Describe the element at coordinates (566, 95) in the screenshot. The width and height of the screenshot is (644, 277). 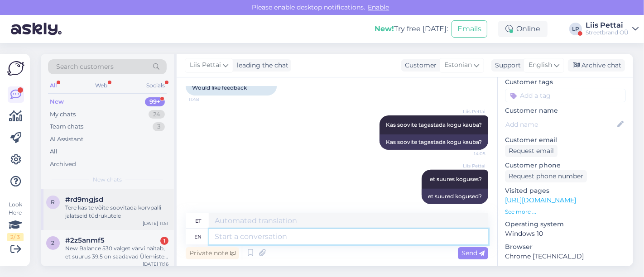
I see `input: Add a tag` at that location.